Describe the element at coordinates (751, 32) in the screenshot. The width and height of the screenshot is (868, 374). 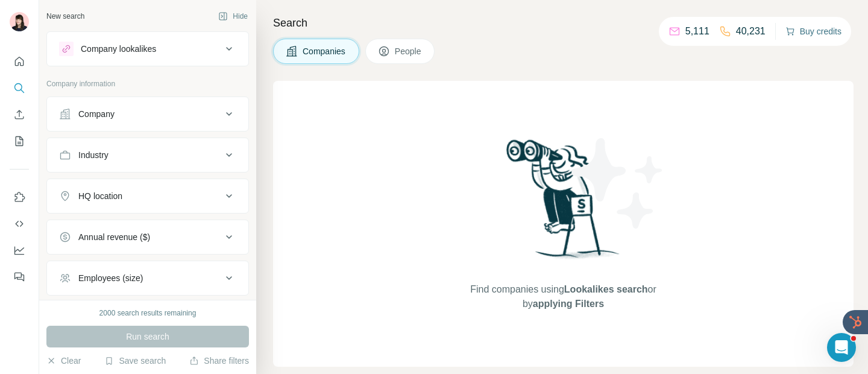
I see `p: 40,231` at that location.